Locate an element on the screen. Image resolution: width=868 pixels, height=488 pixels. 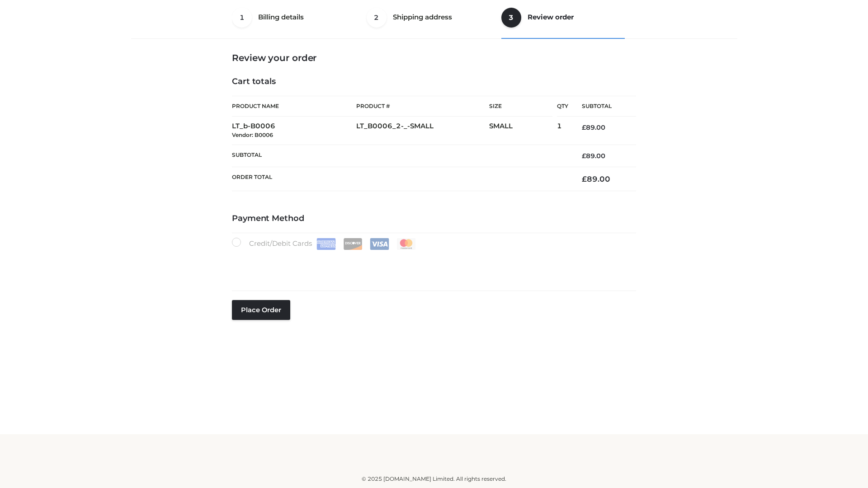
th: Qty is located at coordinates (562, 106).